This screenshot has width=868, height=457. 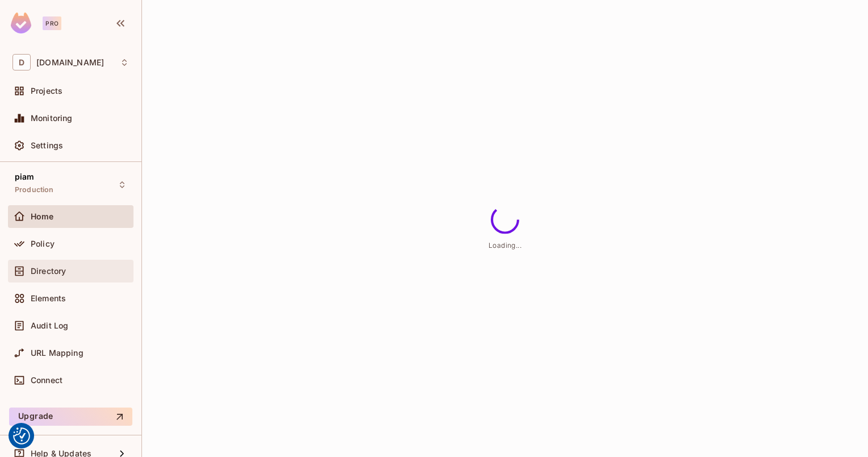 What do you see at coordinates (22, 436) in the screenshot?
I see `img: Revisit consent button` at bounding box center [22, 436].